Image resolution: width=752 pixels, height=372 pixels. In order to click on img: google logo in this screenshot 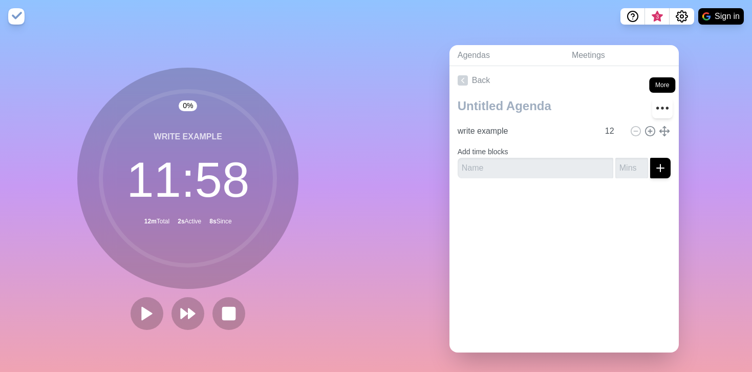, I will do `click(706, 16)`.